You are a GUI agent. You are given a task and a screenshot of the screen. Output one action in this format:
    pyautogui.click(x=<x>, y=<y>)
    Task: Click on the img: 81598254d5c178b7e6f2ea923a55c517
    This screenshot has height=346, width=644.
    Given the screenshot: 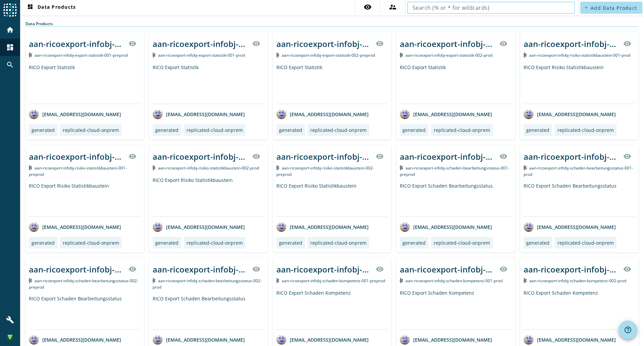 What is the action you would take?
    pyautogui.click(x=10, y=337)
    